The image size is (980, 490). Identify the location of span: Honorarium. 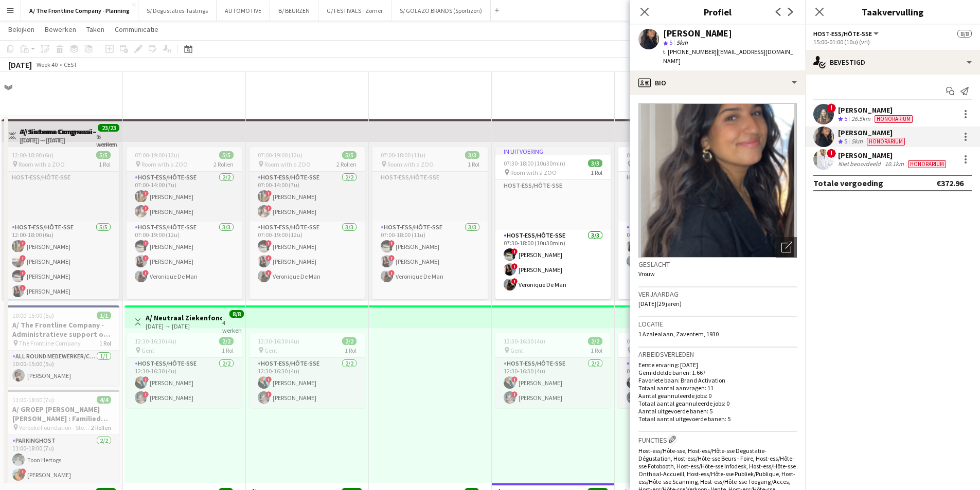
(886, 141).